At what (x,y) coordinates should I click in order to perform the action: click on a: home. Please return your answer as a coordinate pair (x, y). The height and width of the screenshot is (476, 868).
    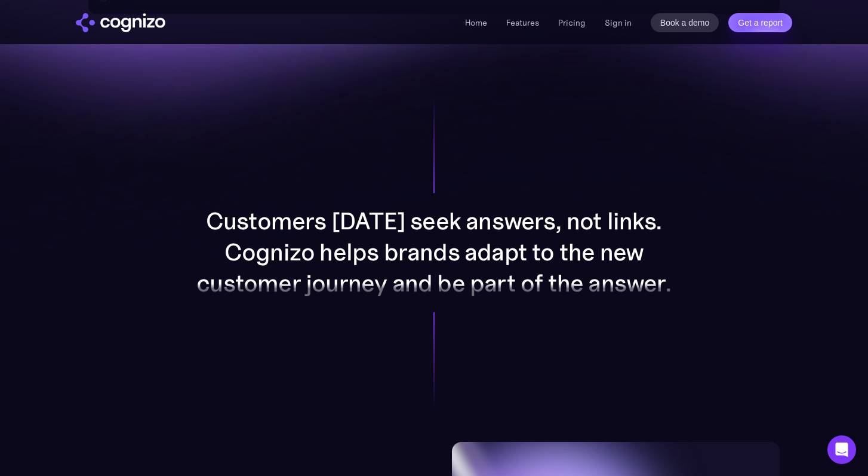
    Looking at the image, I should click on (121, 23).